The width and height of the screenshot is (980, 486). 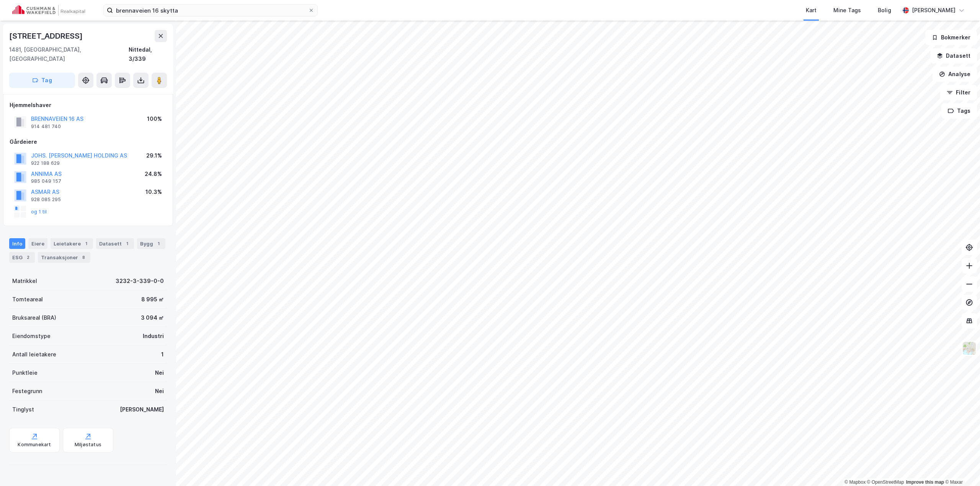 I want to click on img: Z, so click(x=969, y=349).